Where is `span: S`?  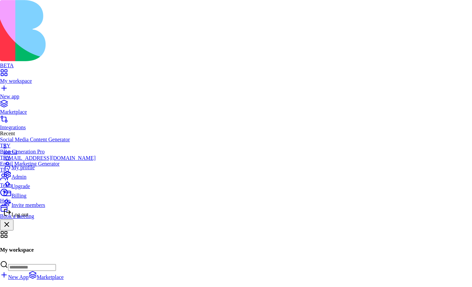 span: S is located at coordinates (5, 146).